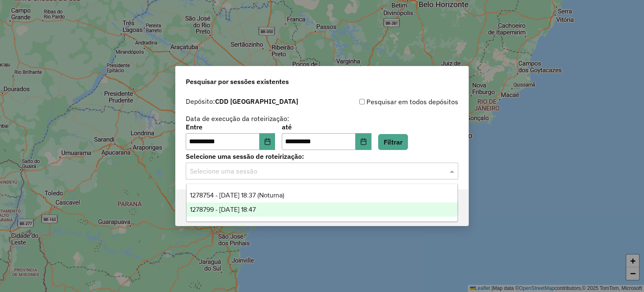 This screenshot has width=644, height=292. I want to click on span: Pesquisar por sessões existentes, so click(237, 81).